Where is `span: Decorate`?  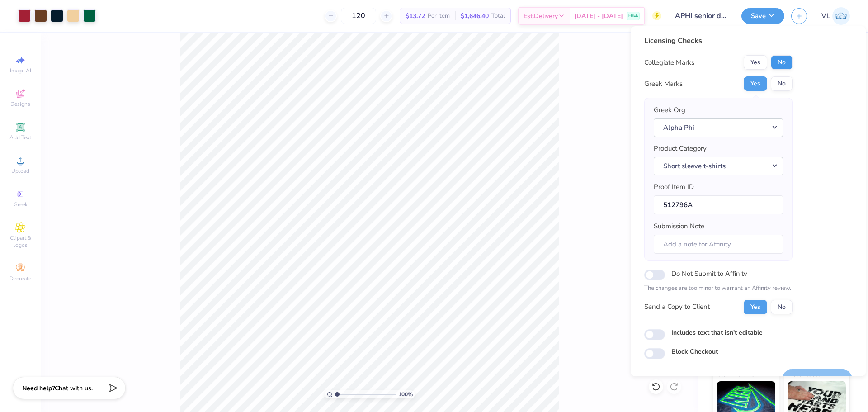 span: Decorate is located at coordinates (20, 279).